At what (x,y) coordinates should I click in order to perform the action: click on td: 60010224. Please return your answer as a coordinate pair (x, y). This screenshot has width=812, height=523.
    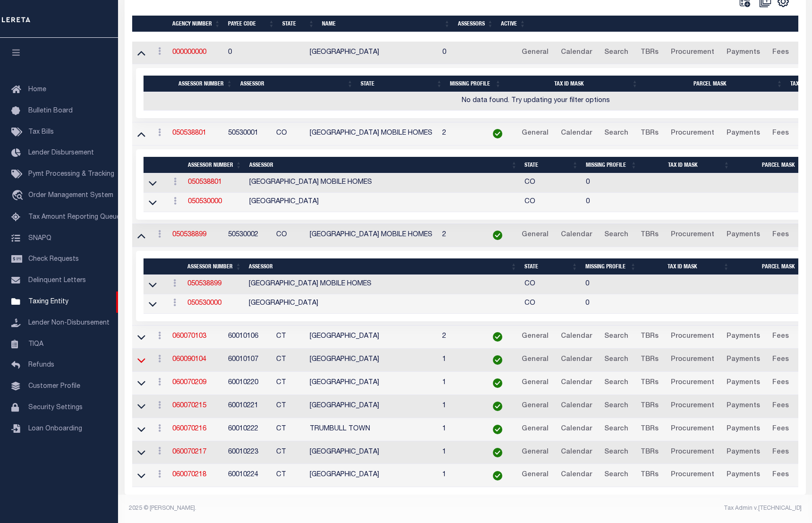
    Looking at the image, I should click on (249, 476).